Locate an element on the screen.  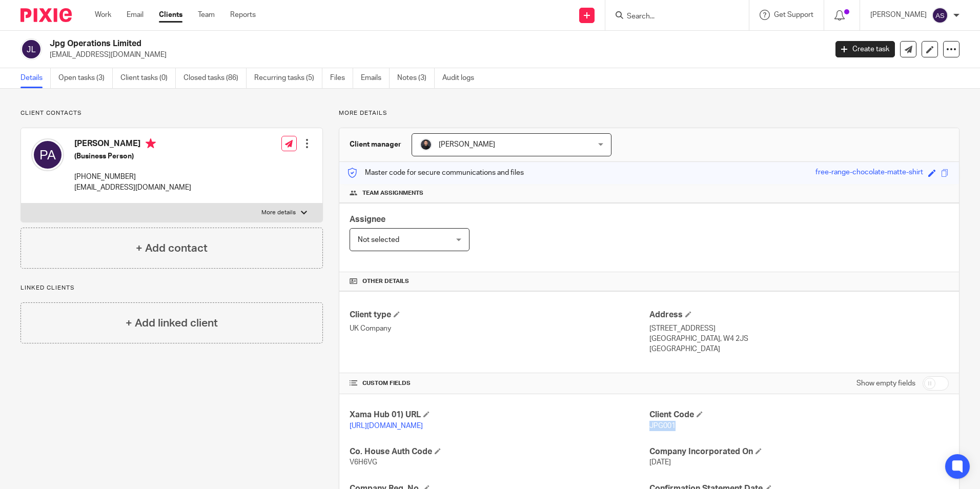
a: Notes (3) is located at coordinates (416, 78).